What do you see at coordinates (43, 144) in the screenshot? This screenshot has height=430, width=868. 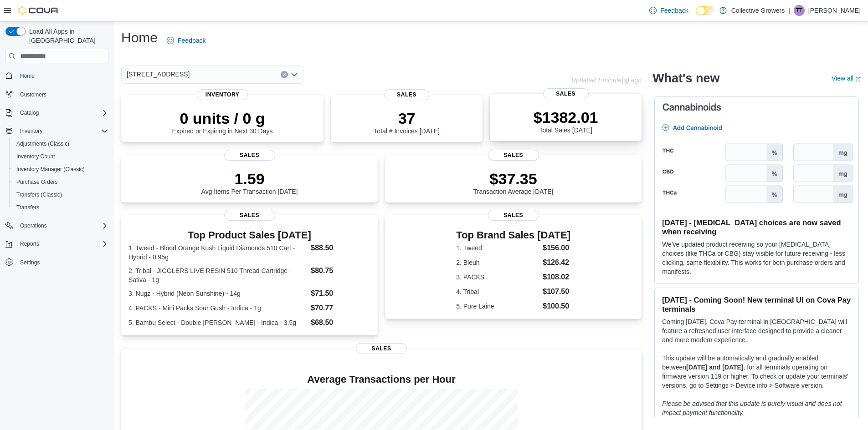 I see `a: Adjustments (Classic)` at bounding box center [43, 144].